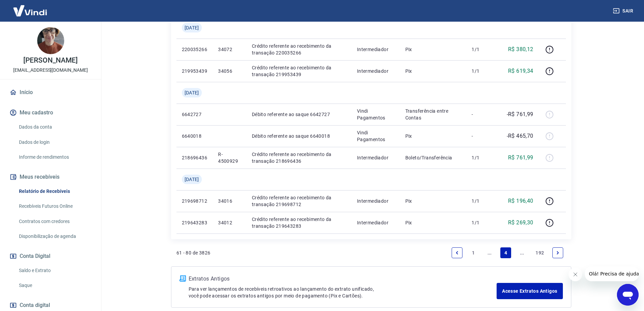  What do you see at coordinates (50, 113) in the screenshot?
I see `button: Meu cadastro` at bounding box center [50, 113].